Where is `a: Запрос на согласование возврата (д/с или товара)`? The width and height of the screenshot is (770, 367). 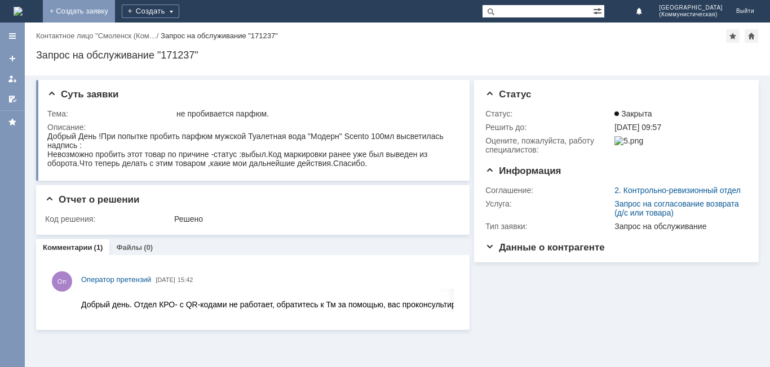 a: Запрос на согласование возврата (д/с или товара) is located at coordinates (676, 209).